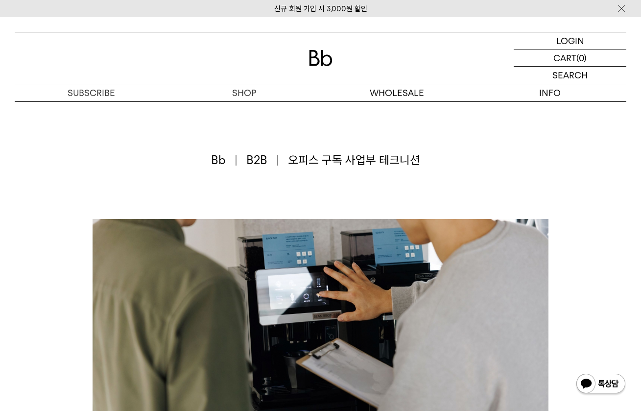  I want to click on p: WHOLESALE, so click(397, 93).